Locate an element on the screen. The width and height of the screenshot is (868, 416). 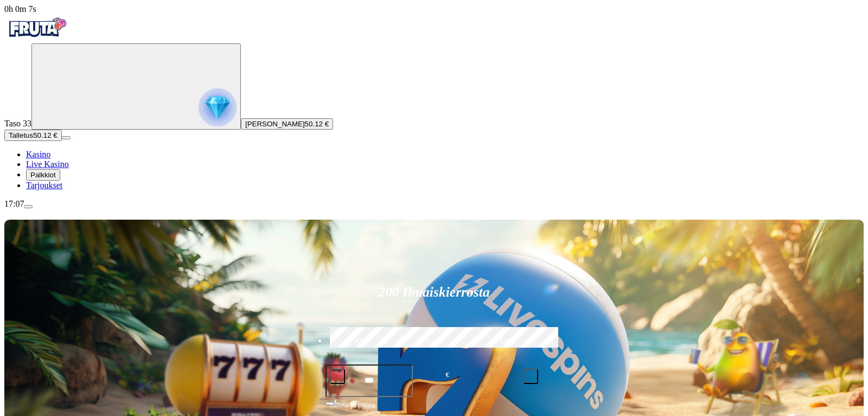
a: Live Kasino is located at coordinates (48, 164).